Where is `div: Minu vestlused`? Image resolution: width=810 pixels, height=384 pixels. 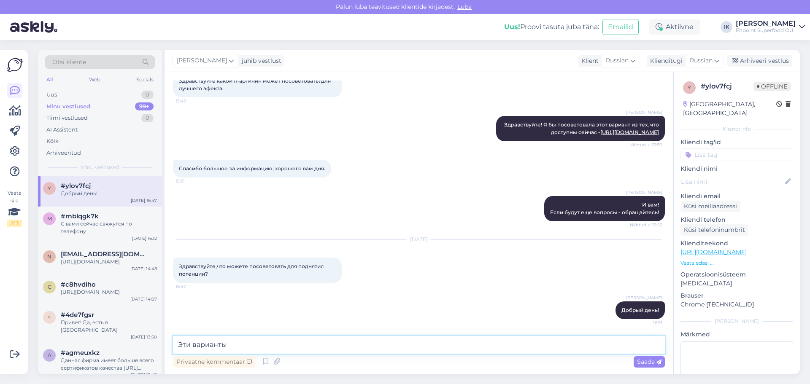 div: Minu vestlused is located at coordinates (68, 107).